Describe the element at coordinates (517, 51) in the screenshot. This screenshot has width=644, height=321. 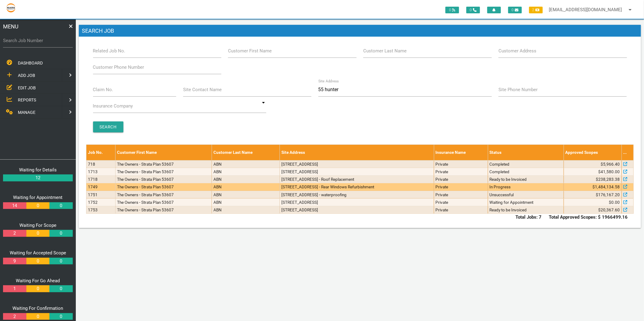
I see `label: Customer Address` at that location.